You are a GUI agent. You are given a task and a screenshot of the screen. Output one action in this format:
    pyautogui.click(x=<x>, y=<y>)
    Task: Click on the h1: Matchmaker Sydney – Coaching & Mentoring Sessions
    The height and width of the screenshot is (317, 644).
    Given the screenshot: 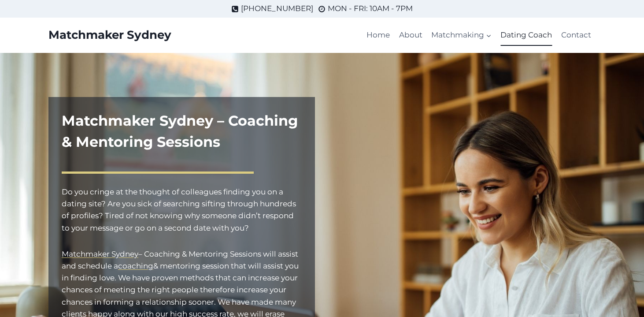 What is the action you would take?
    pyautogui.click(x=181, y=132)
    